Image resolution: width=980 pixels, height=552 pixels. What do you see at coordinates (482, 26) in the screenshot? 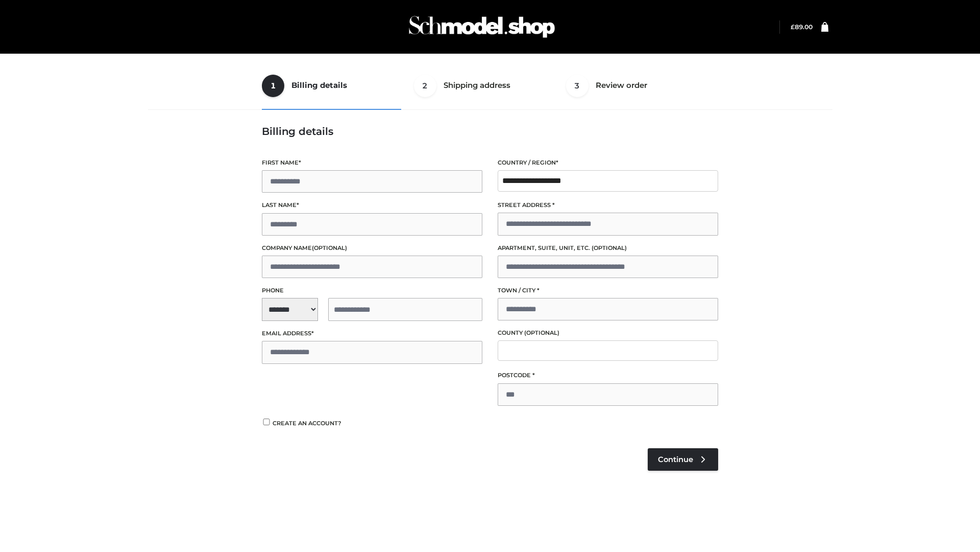
I see `a: Schmodel Admin 964` at bounding box center [482, 26].